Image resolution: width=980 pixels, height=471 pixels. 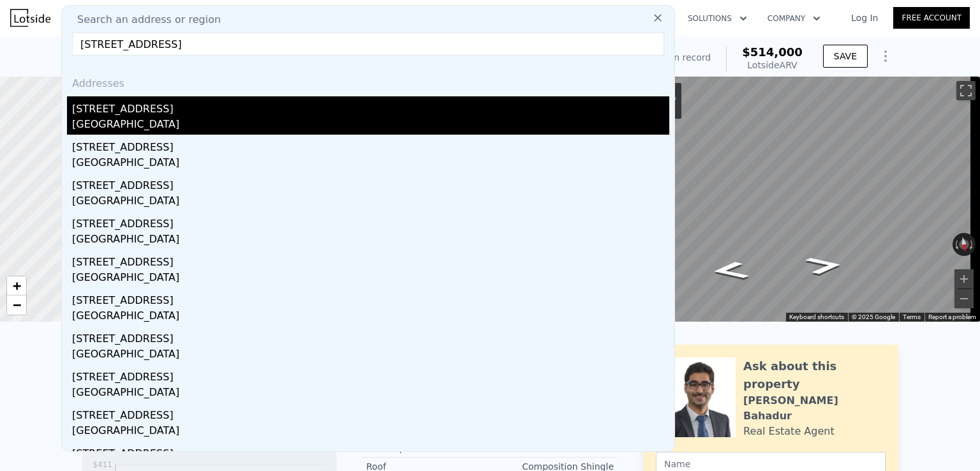 What do you see at coordinates (973, 244) in the screenshot?
I see `button: Rotate clockwise` at bounding box center [973, 244].